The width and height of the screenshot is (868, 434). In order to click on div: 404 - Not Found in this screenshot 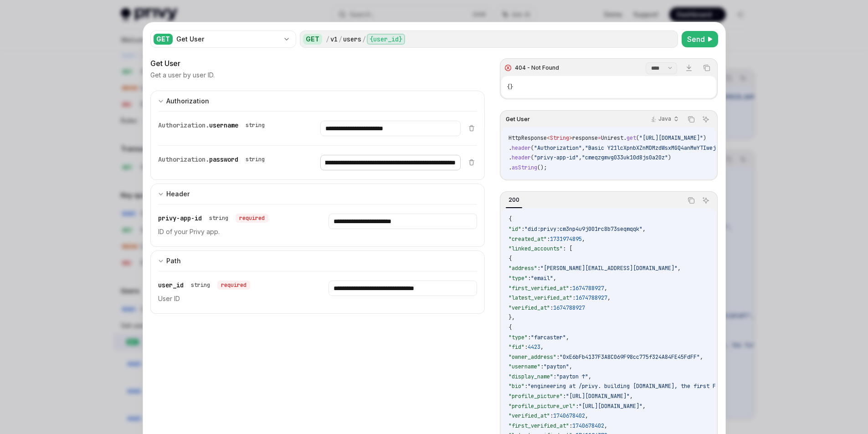, I will do `click(536, 68)`.